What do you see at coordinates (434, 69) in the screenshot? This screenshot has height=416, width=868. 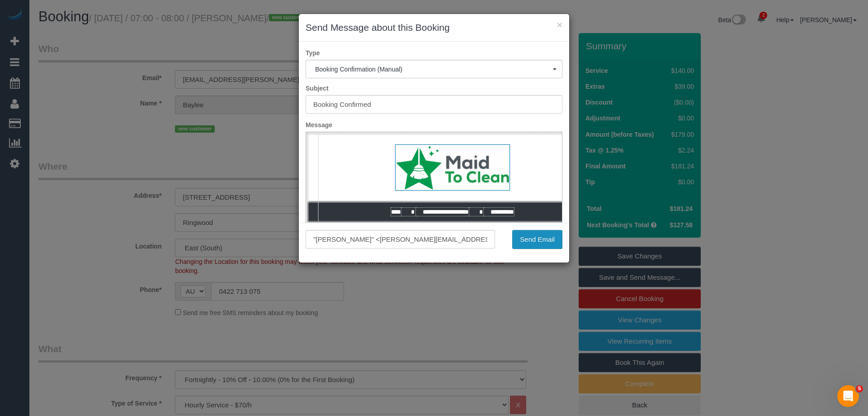 I see `button: Booking Confirmation (Manual)` at bounding box center [434, 69].